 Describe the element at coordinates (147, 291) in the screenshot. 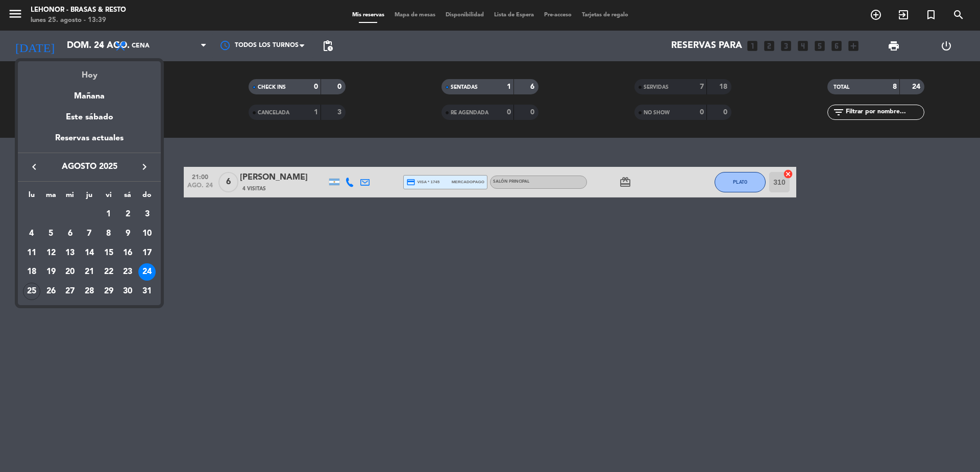

I see `div: 31` at that location.